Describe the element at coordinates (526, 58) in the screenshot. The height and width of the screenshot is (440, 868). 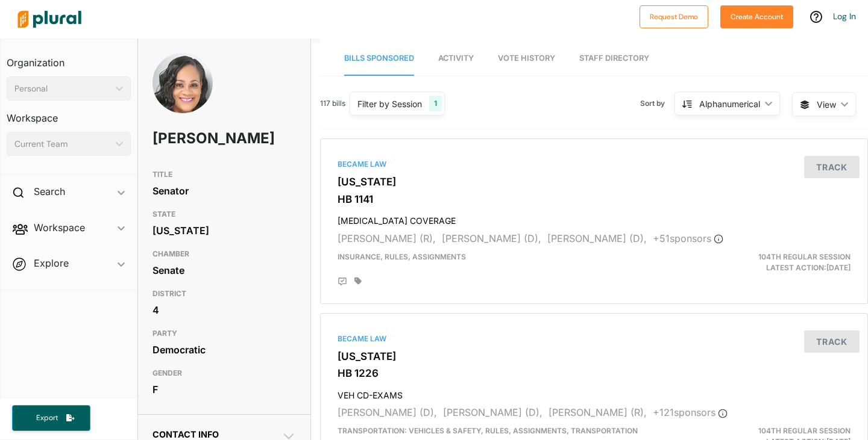
I see `span: Vote History` at that location.